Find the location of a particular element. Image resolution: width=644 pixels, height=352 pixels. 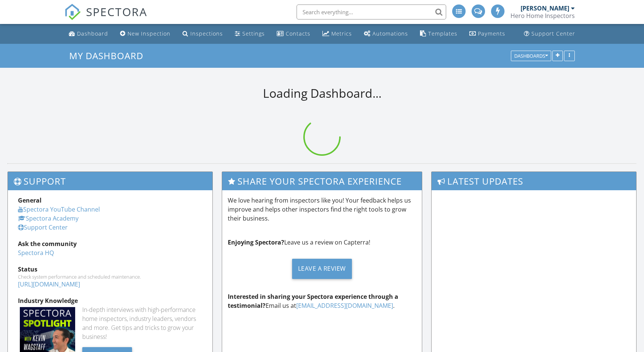

strong: Enjoying Spectora? is located at coordinates (256, 242).